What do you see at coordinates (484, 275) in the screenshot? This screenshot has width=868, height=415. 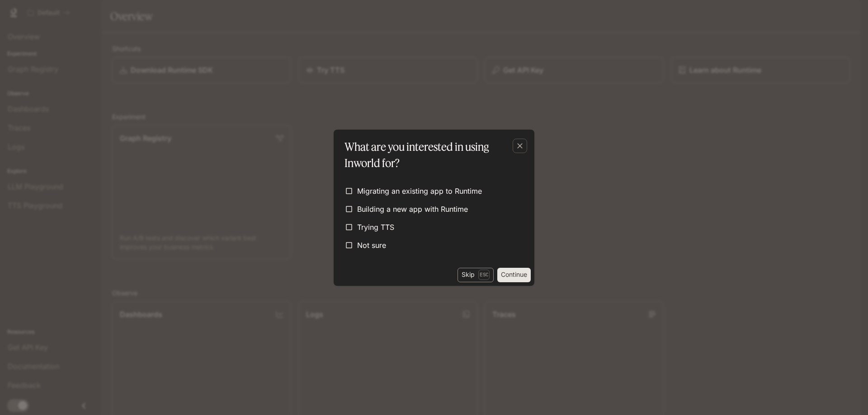 I see `p: Esc` at bounding box center [484, 275].